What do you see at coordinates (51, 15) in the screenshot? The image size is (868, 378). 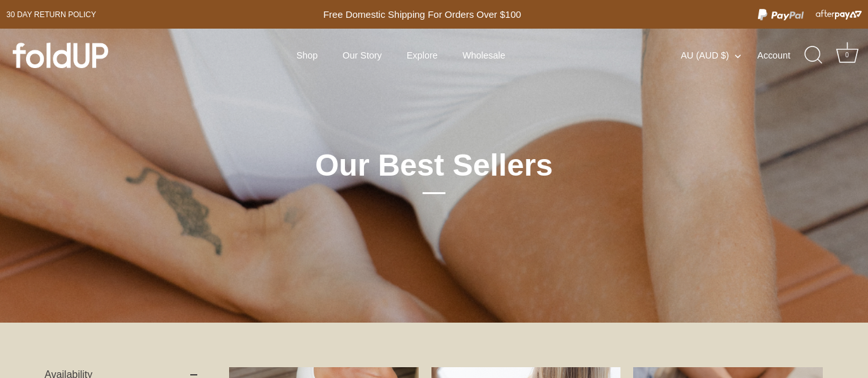 I see `a: 30 day Return policy` at bounding box center [51, 15].